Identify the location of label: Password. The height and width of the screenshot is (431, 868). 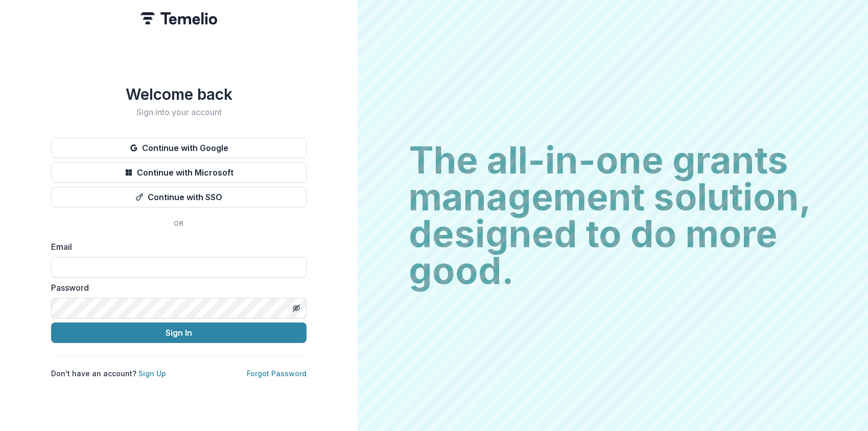
(176, 287).